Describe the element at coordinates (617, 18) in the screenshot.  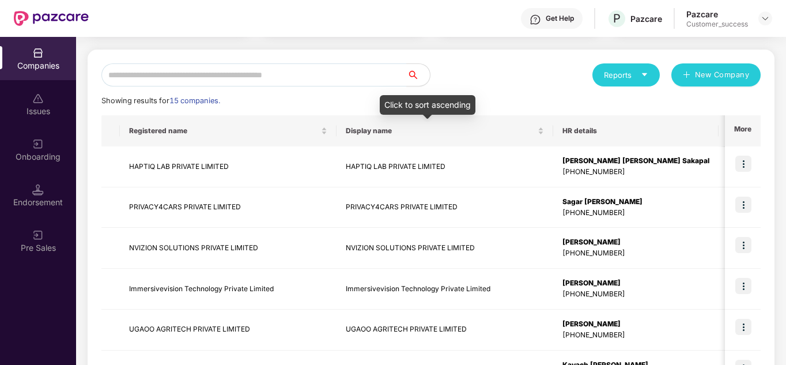
I see `span: P` at that location.